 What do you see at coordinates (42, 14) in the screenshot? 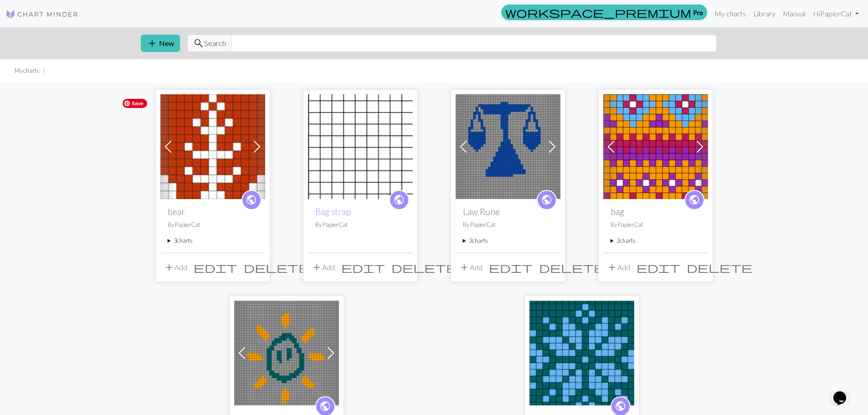
I see `img: Logo` at bounding box center [42, 14].